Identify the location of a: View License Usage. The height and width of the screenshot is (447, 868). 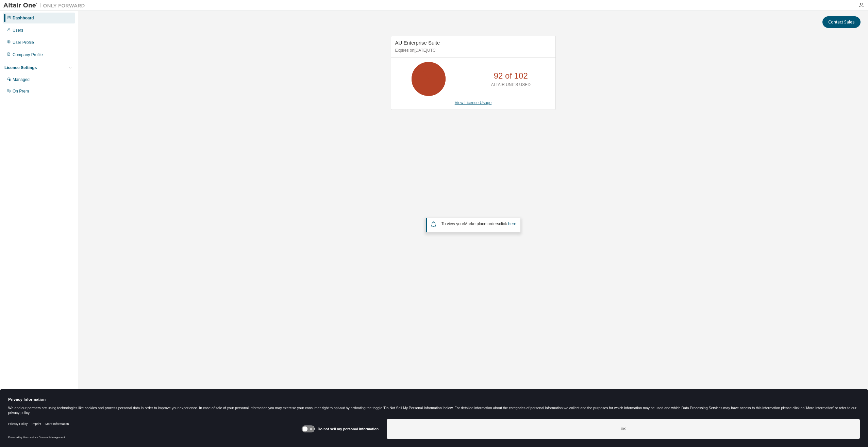
(473, 103).